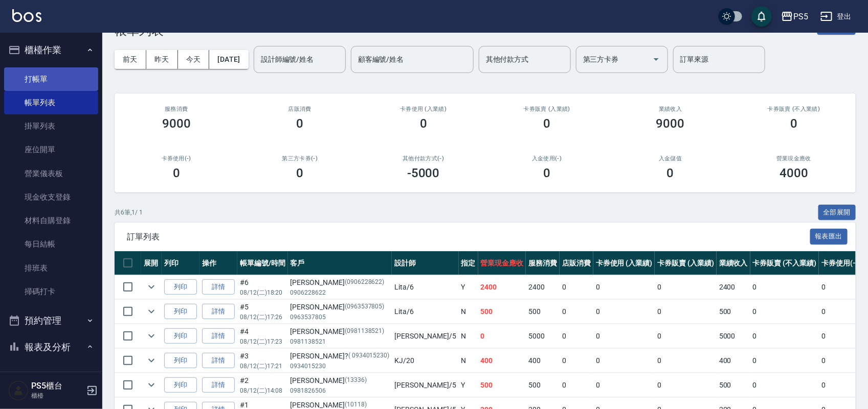  What do you see at coordinates (340, 264) in the screenshot?
I see `th: 客戶` at bounding box center [340, 264].